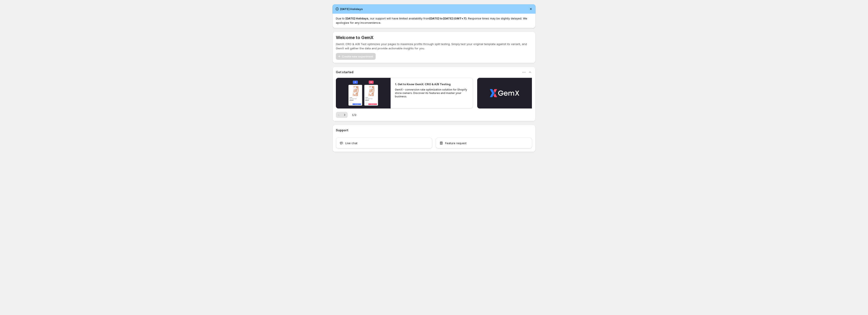  What do you see at coordinates (423, 84) in the screenshot?
I see `h2: 1. Get to Know GemX: CRO & A/B Testing` at bounding box center [423, 84].